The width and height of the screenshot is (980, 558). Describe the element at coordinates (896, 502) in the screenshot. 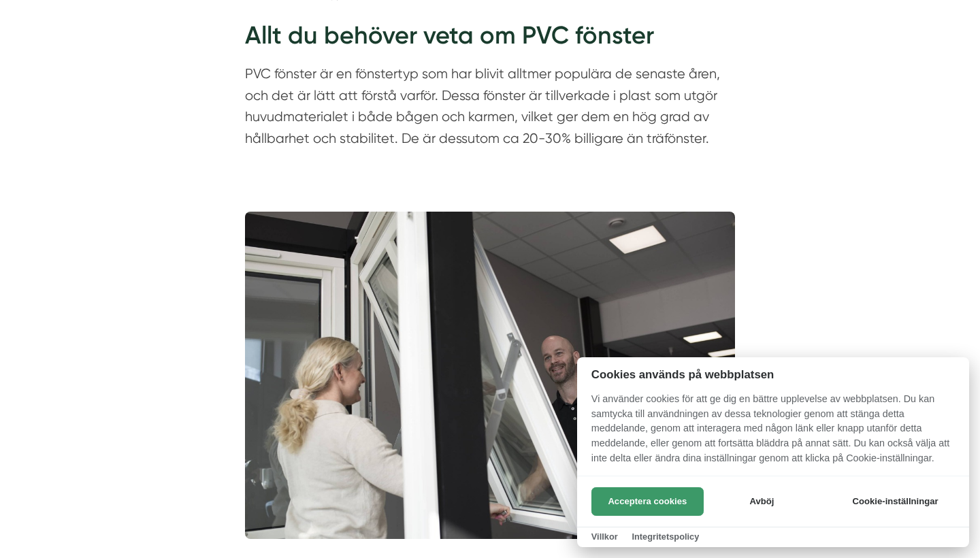

I see `button: Cookie-inställningar` at that location.